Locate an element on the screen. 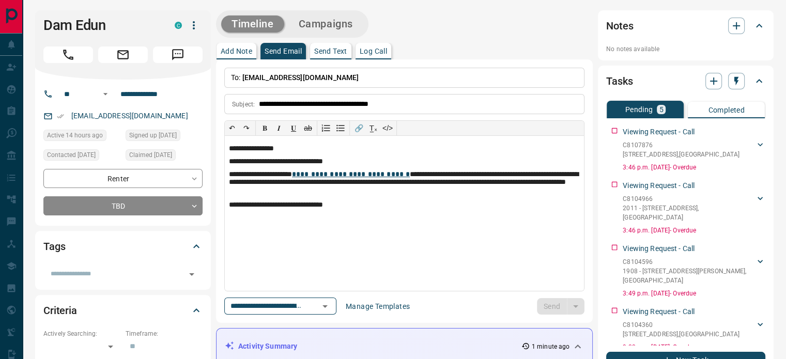  h2: Criteria is located at coordinates (60, 310).